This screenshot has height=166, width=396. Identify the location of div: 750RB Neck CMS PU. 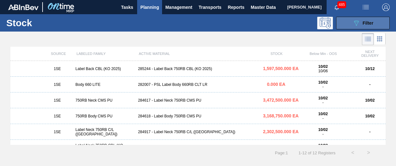
(104, 100).